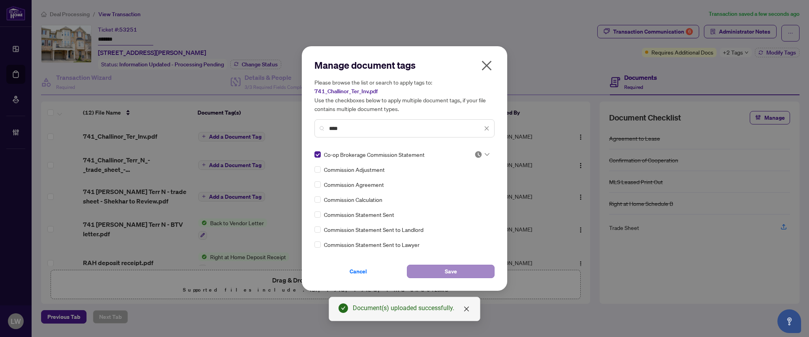 This screenshot has width=809, height=337. Describe the element at coordinates (451, 271) in the screenshot. I see `button: Save` at that location.